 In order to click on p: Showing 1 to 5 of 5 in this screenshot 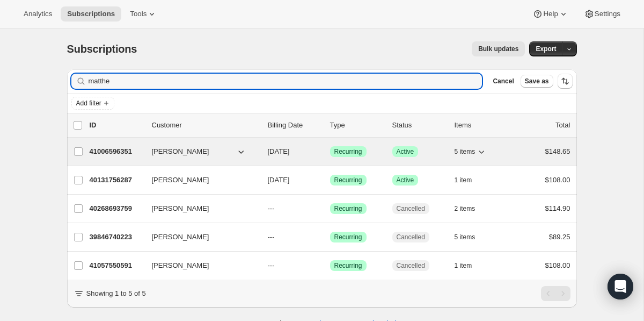, I will do `click(116, 293)`.